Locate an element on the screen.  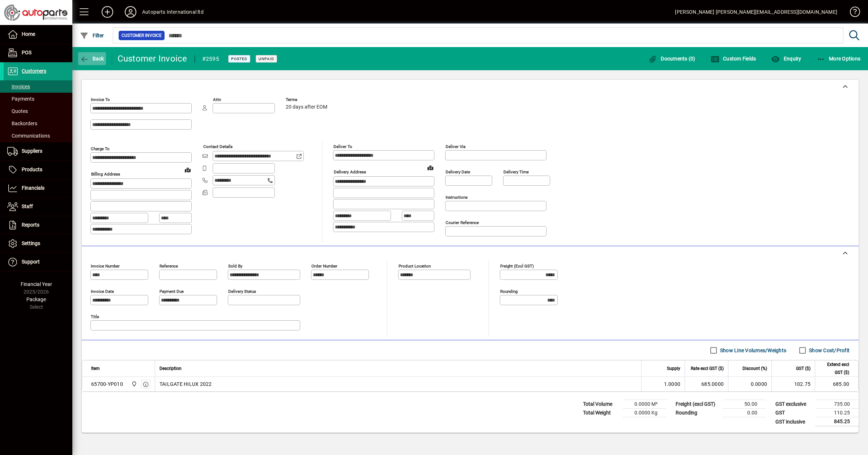
button: Filter is located at coordinates (92, 36).